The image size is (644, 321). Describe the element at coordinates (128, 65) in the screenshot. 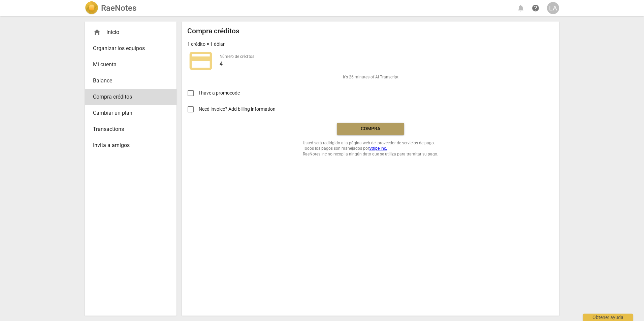

I see `span: Mi cuenta` at that location.